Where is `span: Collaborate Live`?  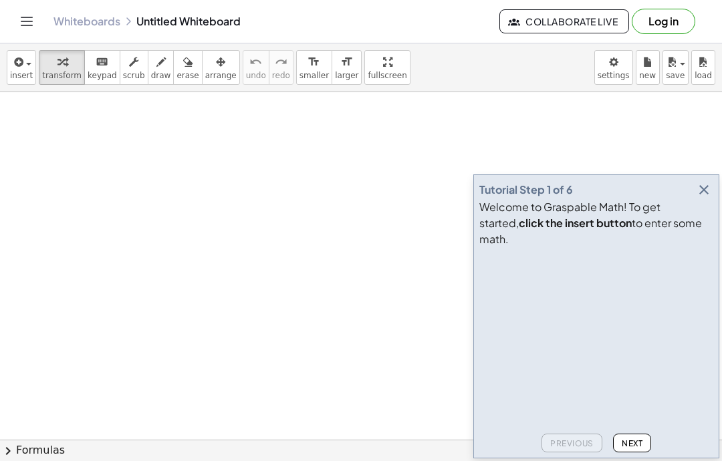
span: Collaborate Live is located at coordinates (564, 21).